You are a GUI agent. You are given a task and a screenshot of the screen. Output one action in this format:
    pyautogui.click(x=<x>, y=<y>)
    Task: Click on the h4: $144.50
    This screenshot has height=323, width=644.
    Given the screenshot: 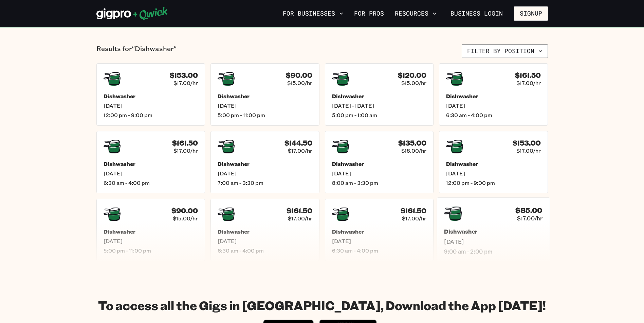 What is the action you would take?
    pyautogui.click(x=299, y=143)
    